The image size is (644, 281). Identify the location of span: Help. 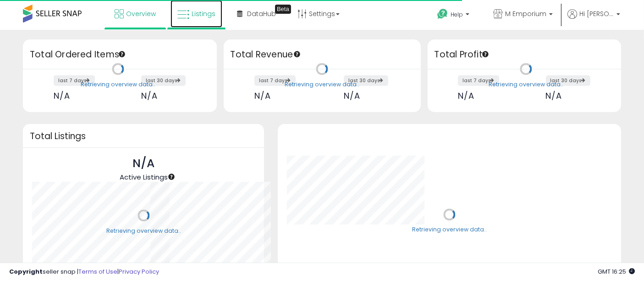
(457, 14).